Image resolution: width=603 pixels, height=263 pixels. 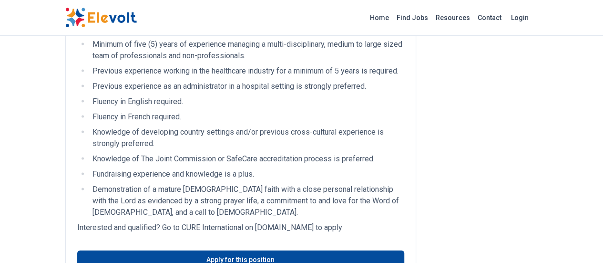 I want to click on div: Chat Widget, so click(x=579, y=240).